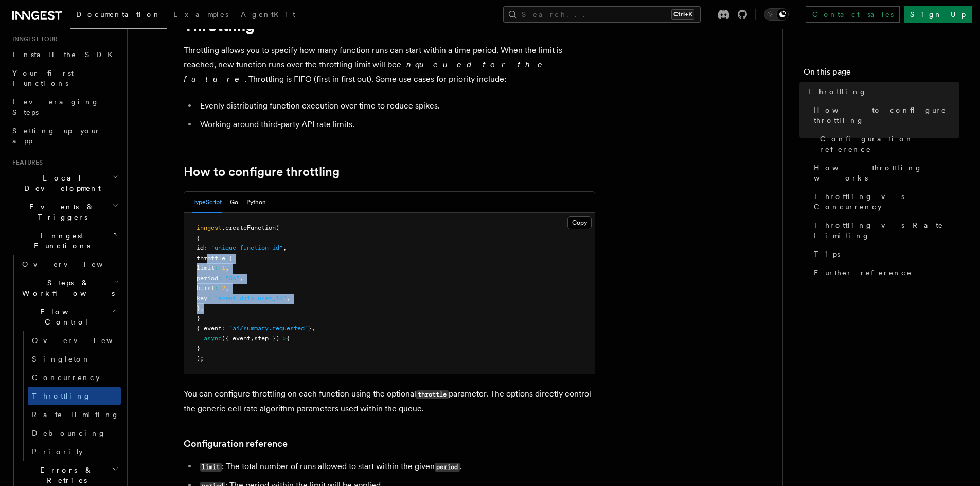 The width and height of the screenshot is (980, 486). What do you see at coordinates (66, 288) in the screenshot?
I see `span: Steps & Workflows` at bounding box center [66, 288].